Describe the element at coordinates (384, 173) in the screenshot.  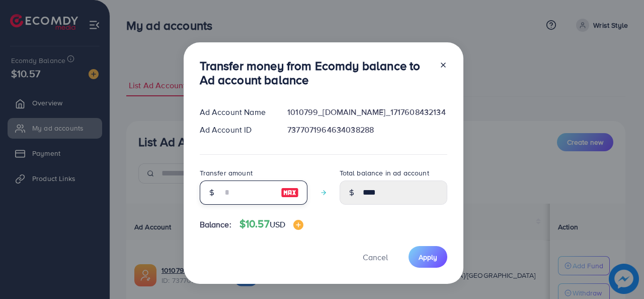
I see `label: Total balance in ad account` at that location.